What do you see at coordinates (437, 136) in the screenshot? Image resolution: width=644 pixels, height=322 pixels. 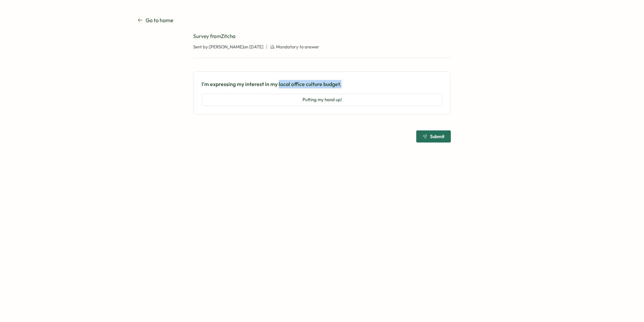 I see `span: Submit` at bounding box center [437, 136].